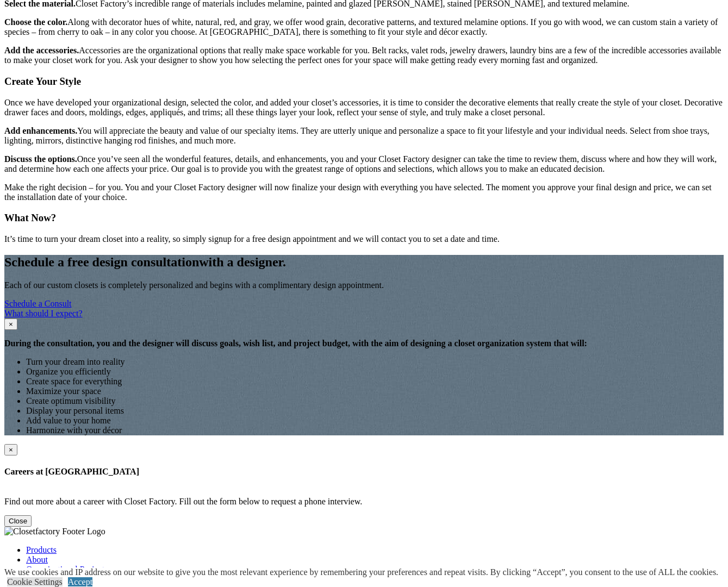  What do you see at coordinates (375, 421) in the screenshot?
I see `li: Add value to your home` at bounding box center [375, 421].